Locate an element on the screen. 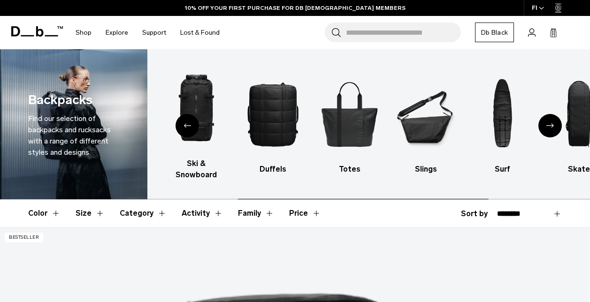 The width and height of the screenshot is (590, 302). li: 4 / 10 is located at coordinates (273, 122).